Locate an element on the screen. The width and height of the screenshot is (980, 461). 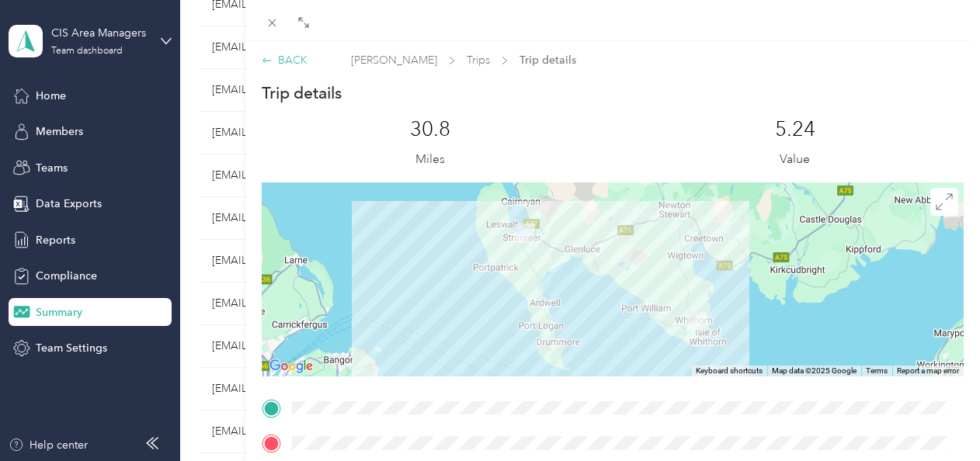
div: BACK is located at coordinates (284, 60).